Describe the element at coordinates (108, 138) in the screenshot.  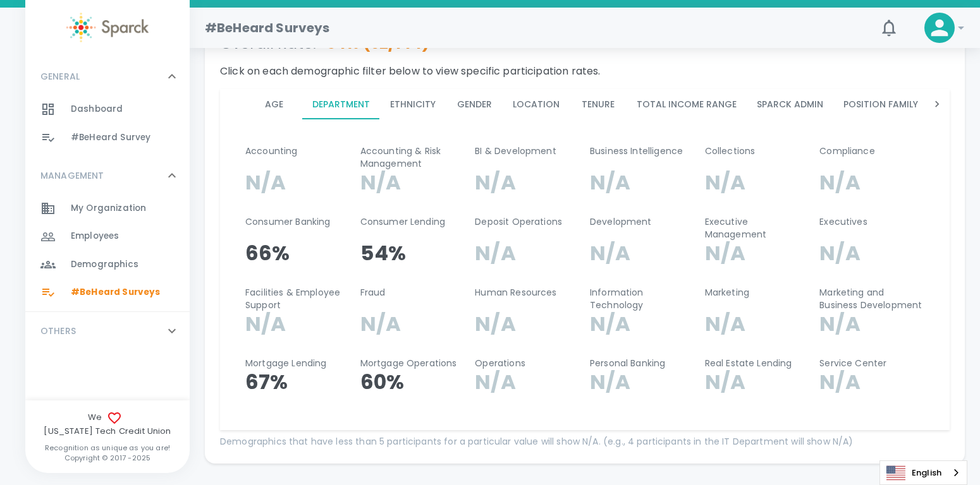
I see `a: #BeHeard Survey` at that location.